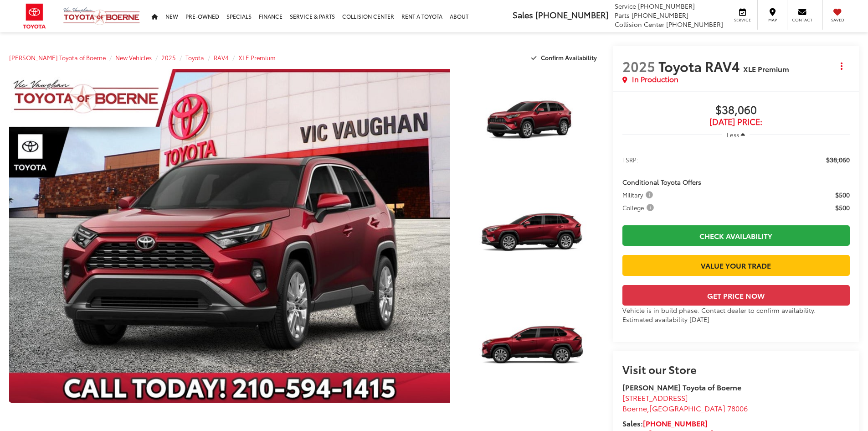 Image resolution: width=868 pixels, height=431 pixels. Describe the element at coordinates (133, 58) in the screenshot. I see `a: New Vehicles` at that location.